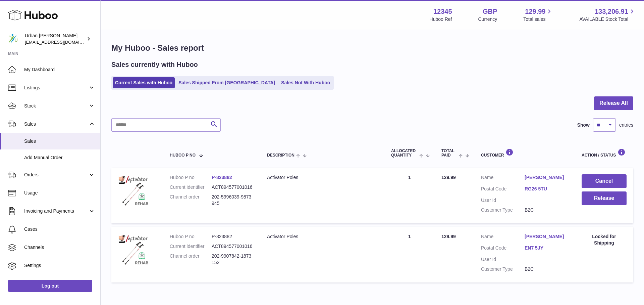 The height and width of the screenshot is (305, 644). What do you see at coordinates (538, 15) in the screenshot?
I see `a: 129.99 Total sales` at bounding box center [538, 15].